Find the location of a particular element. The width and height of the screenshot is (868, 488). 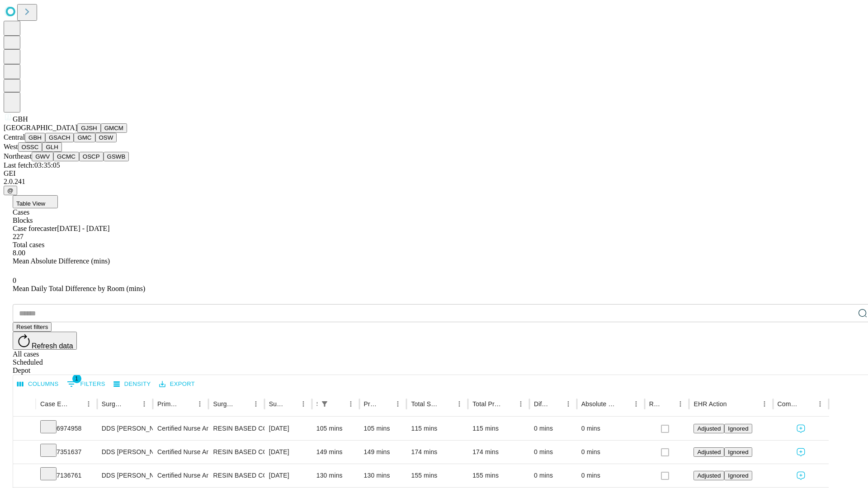

button: Select columns is located at coordinates (38, 384).